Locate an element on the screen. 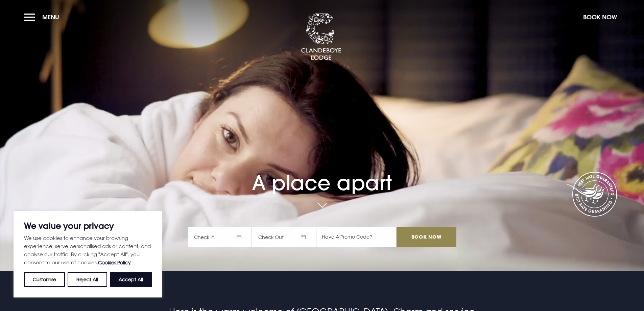 This screenshot has width=644, height=311. p: We value your privacy is located at coordinates (88, 226).